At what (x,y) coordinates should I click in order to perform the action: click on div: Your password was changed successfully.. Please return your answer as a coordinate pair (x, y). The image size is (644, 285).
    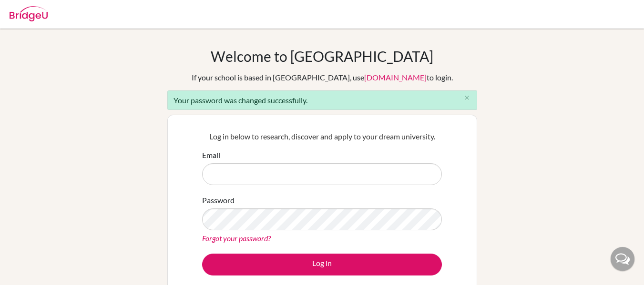
    Looking at the image, I should click on (322, 100).